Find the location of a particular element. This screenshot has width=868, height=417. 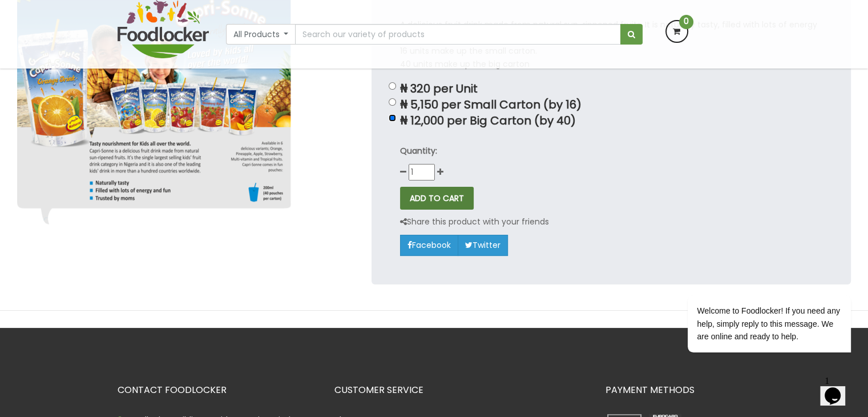

div: Welcome to Foodlocker! If you need any help, simply reply to this message. We are online and read... is located at coordinates (103, 93).